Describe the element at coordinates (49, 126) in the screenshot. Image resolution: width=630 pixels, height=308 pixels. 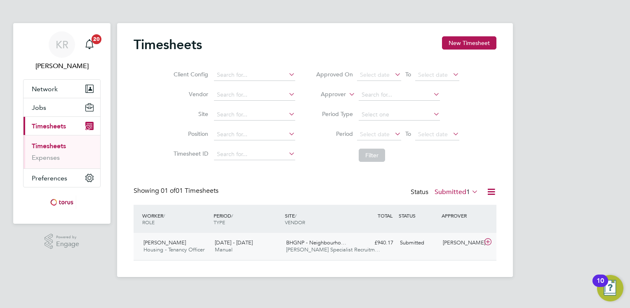
I see `span: Timesheets` at that location.